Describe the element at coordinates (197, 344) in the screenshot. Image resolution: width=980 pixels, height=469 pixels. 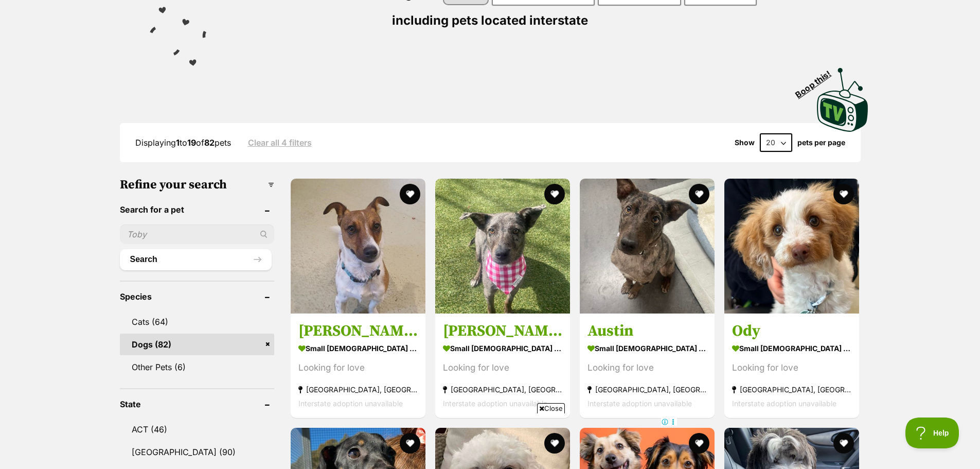
I see `a: Dogs (82)` at that location.